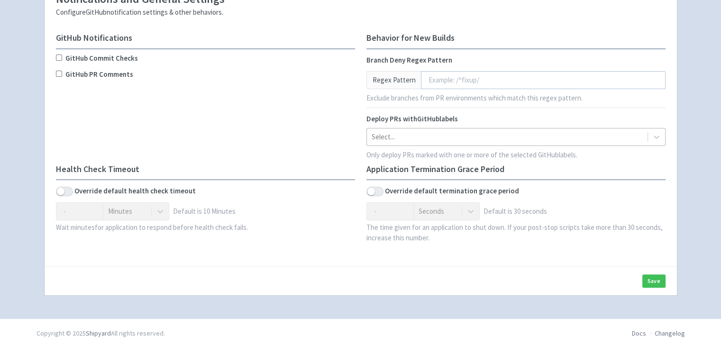 This screenshot has height=346, width=721. I want to click on div: Regex Pattern, so click(394, 80).